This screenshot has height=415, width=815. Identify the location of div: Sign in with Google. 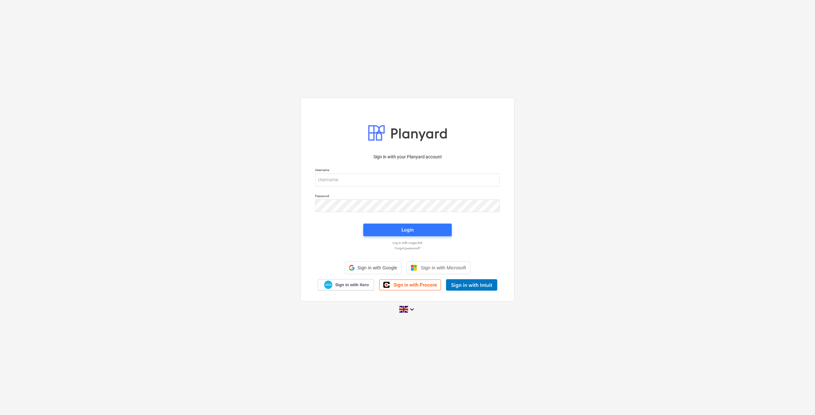
(373, 268).